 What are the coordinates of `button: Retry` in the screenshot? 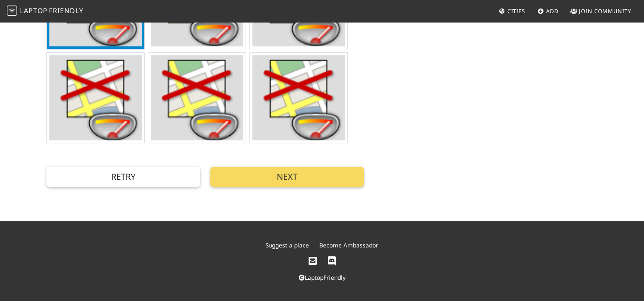 It's located at (123, 177).